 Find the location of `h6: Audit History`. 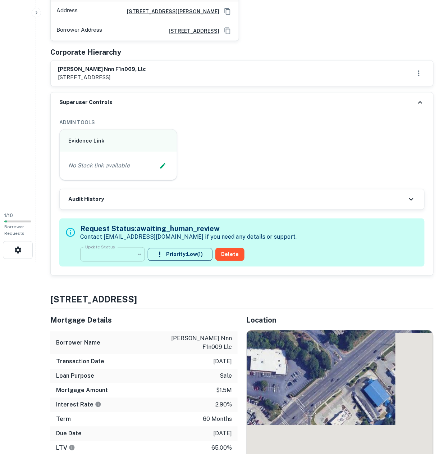

h6: Audit History is located at coordinates (86, 199).